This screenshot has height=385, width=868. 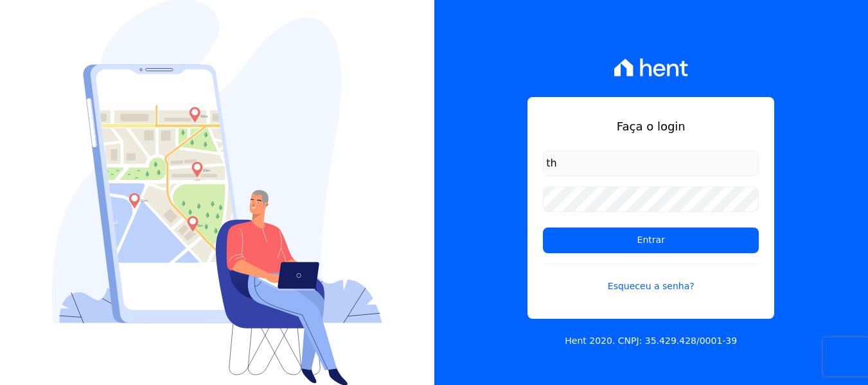 What do you see at coordinates (651, 278) in the screenshot?
I see `a: Esqueceu a senha?` at bounding box center [651, 278].